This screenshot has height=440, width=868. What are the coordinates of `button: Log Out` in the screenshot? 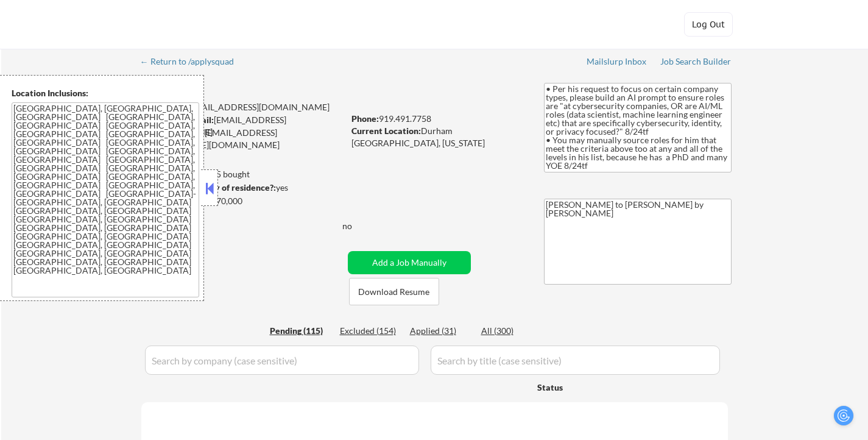 It's located at (709, 24).